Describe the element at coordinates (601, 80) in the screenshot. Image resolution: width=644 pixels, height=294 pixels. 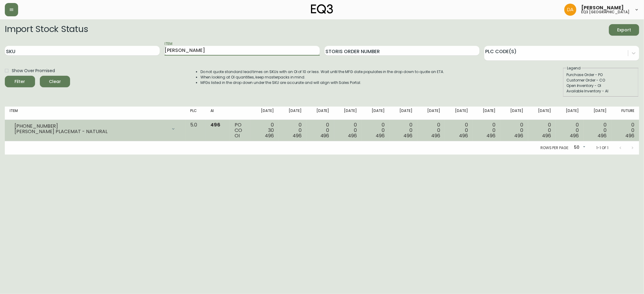
I see `div: Customer Order - CO` at that location.